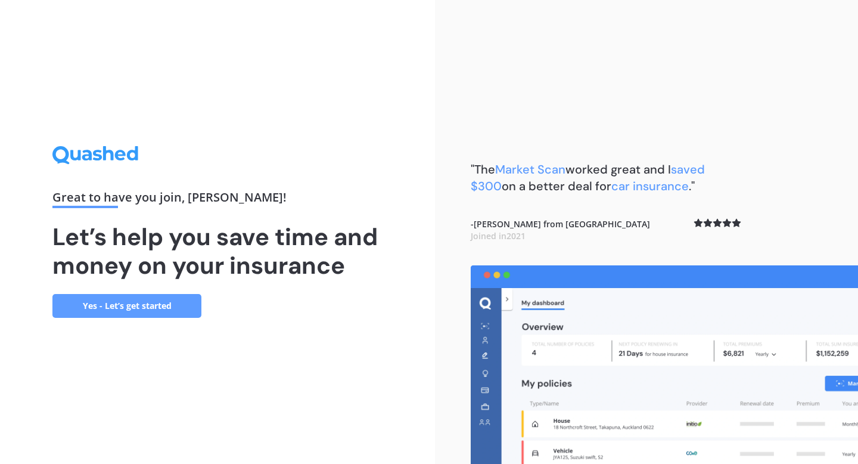  Describe the element at coordinates (650, 186) in the screenshot. I see `span: car insurance` at that location.